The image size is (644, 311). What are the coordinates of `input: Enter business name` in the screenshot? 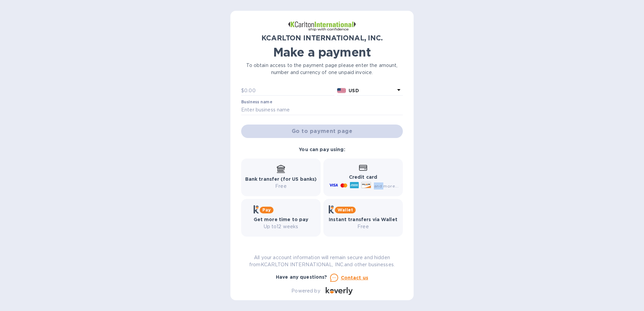 It's located at (322, 110).